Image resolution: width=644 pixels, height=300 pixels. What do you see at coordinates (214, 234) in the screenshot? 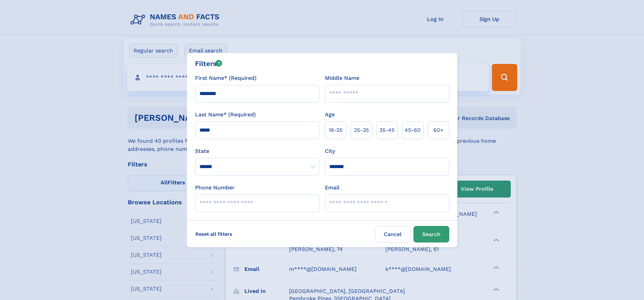
I see `label: Reset all filters` at bounding box center [214, 234].